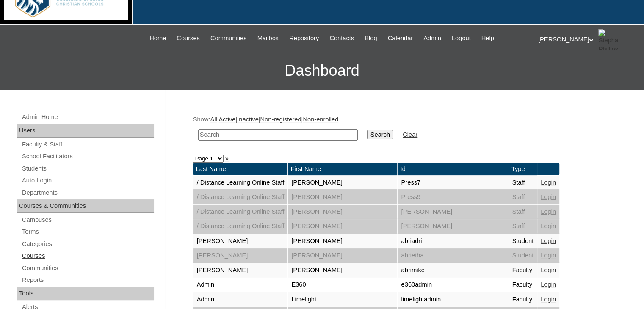  What do you see at coordinates (453, 241) in the screenshot?
I see `td: abriadri` at bounding box center [453, 241].